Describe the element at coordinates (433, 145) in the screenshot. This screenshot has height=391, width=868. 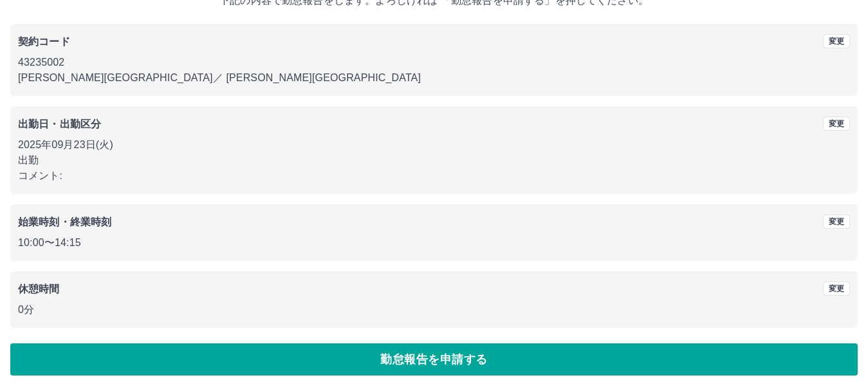
I see `p: 2025年09月23日(火)` at that location.